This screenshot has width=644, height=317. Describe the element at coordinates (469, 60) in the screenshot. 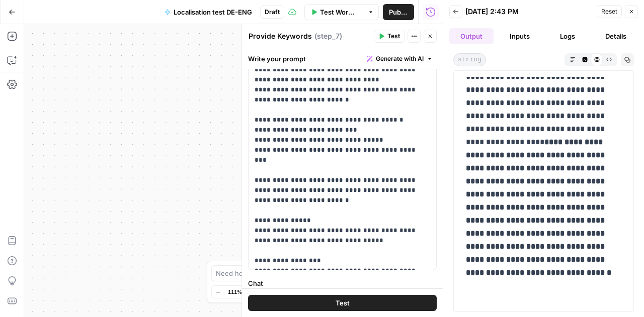

I see `span: string` at that location.